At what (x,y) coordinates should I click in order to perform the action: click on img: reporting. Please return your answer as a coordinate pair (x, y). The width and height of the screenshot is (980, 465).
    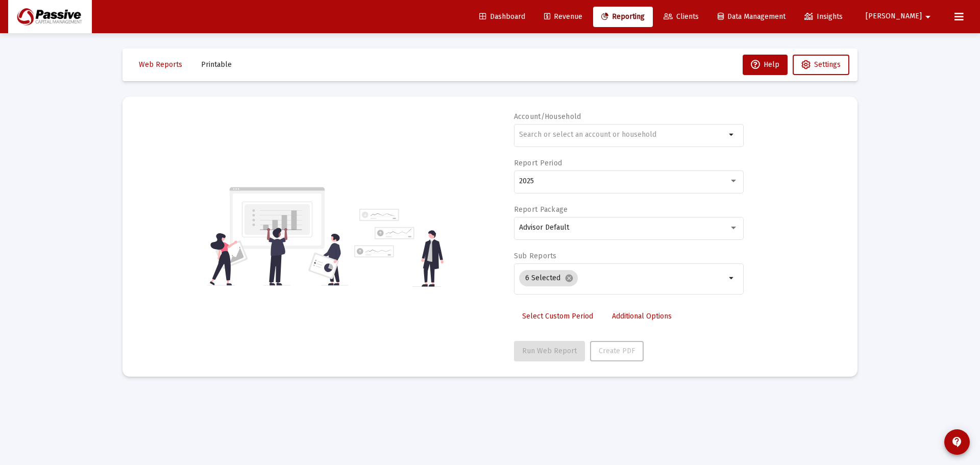
    Looking at the image, I should click on (278, 236).